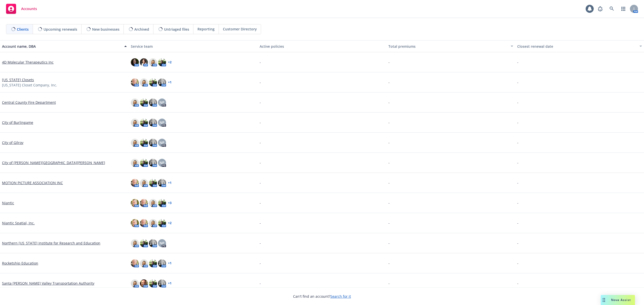 The height and width of the screenshot is (305, 644). What do you see at coordinates (603, 300) in the screenshot?
I see `div: Drag to move` at bounding box center [603, 300].